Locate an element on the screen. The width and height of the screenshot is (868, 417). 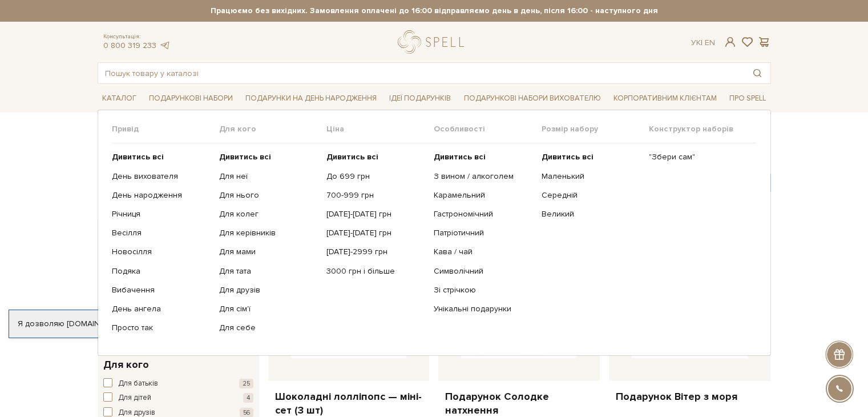
a: День вихователя is located at coordinates (161, 177).